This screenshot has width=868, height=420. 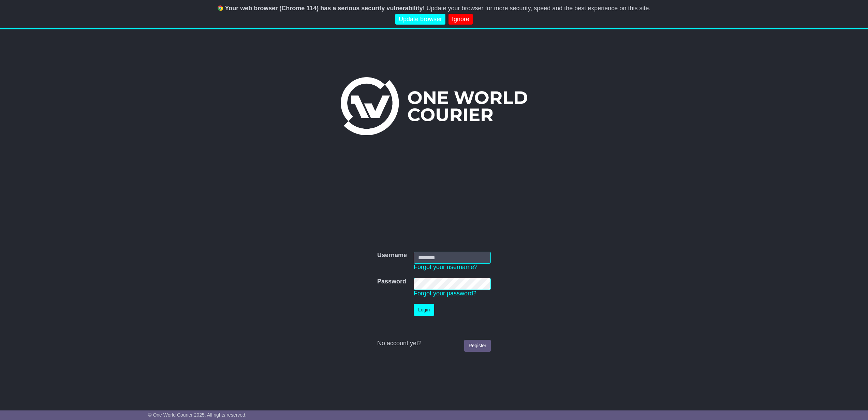 What do you see at coordinates (424, 309) in the screenshot?
I see `button: Login` at bounding box center [424, 309].